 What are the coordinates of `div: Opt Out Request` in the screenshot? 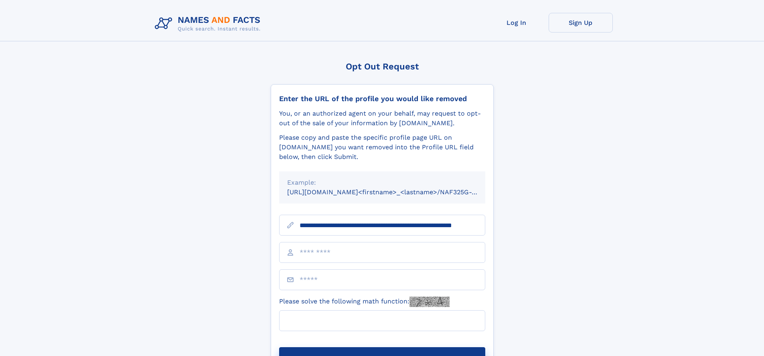 It's located at (382, 66).